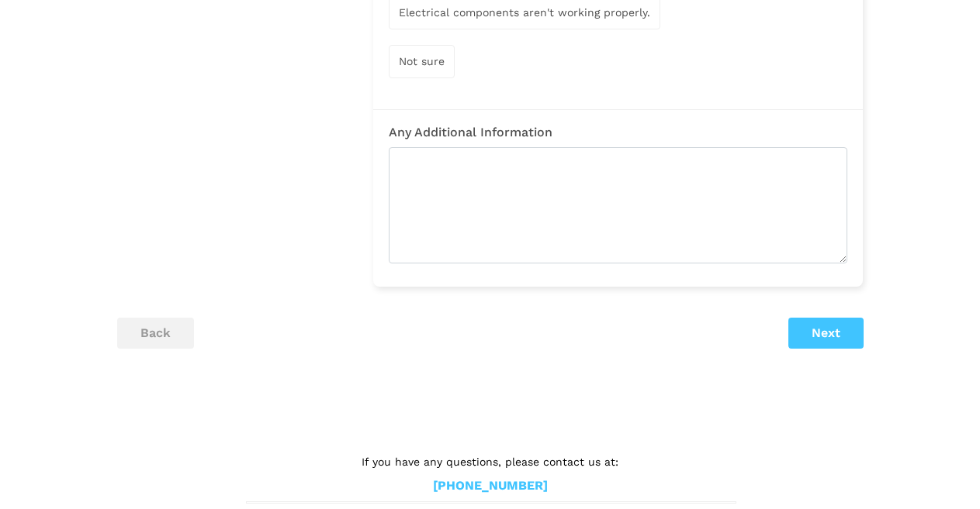 This screenshot has width=980, height=509. Describe the element at coordinates (155, 333) in the screenshot. I see `button: back` at that location.